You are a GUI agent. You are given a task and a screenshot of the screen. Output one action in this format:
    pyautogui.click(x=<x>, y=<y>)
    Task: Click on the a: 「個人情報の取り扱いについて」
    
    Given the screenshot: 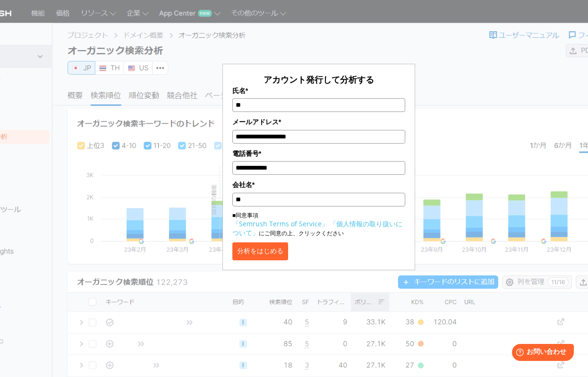 What is the action you would take?
    pyautogui.click(x=317, y=228)
    